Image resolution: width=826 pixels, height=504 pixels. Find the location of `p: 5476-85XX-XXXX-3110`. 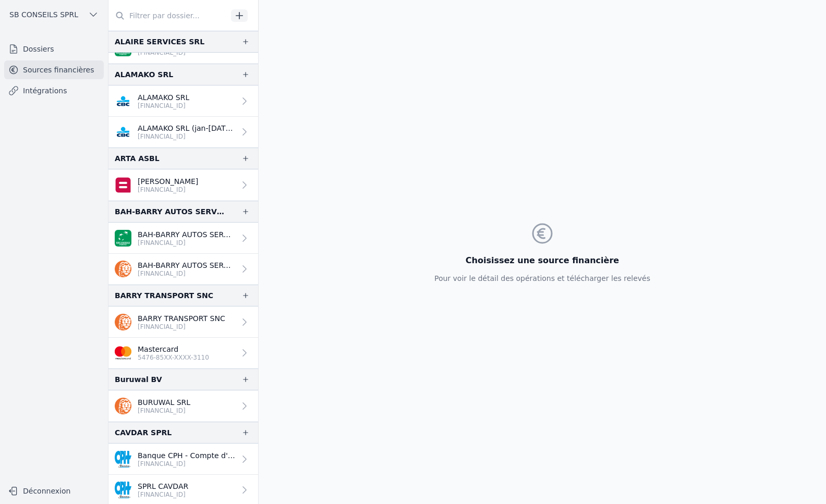

p: 5476-85XX-XXXX-3110 is located at coordinates (173, 357).